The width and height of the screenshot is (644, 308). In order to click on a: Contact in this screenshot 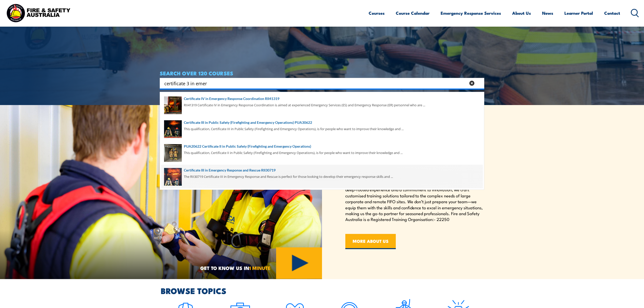, I will do `click(612, 13)`.